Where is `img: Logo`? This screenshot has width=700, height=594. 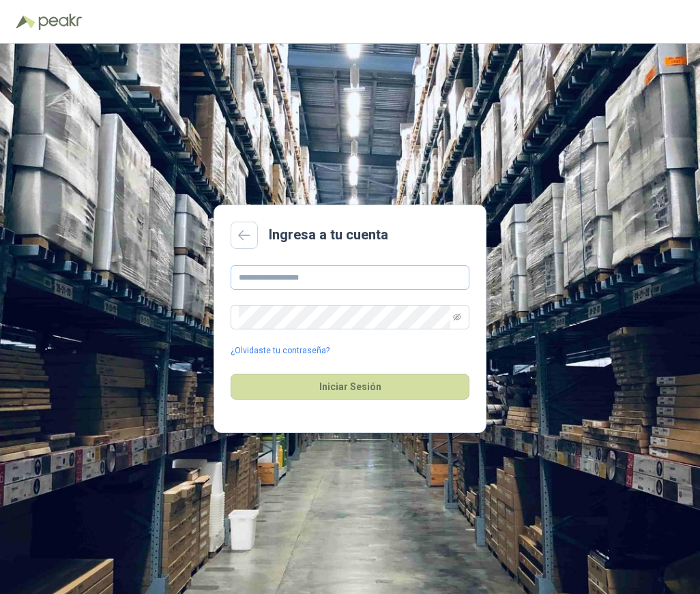
img: Logo is located at coordinates (26, 22).